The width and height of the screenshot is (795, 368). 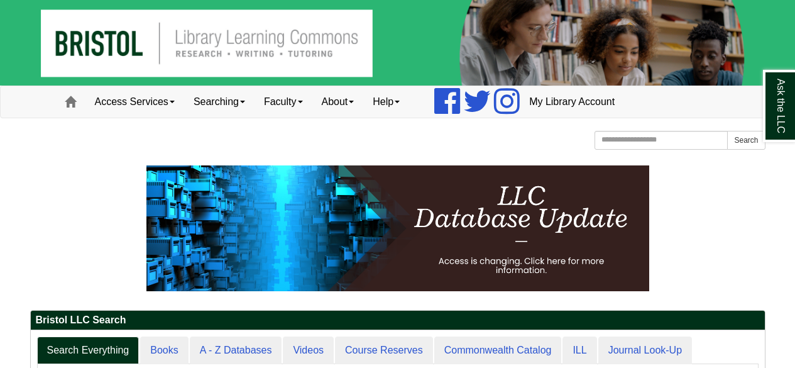 What do you see at coordinates (386, 102) in the screenshot?
I see `a: Help` at bounding box center [386, 102].